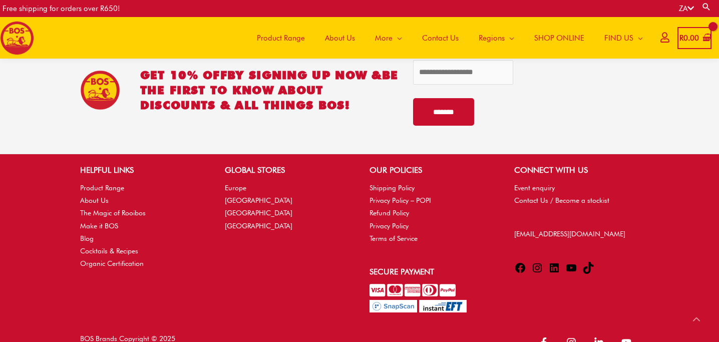 The width and height of the screenshot is (719, 342). What do you see at coordinates (442, 306) in the screenshot?
I see `img: Pay with InstantEFT` at bounding box center [442, 306].